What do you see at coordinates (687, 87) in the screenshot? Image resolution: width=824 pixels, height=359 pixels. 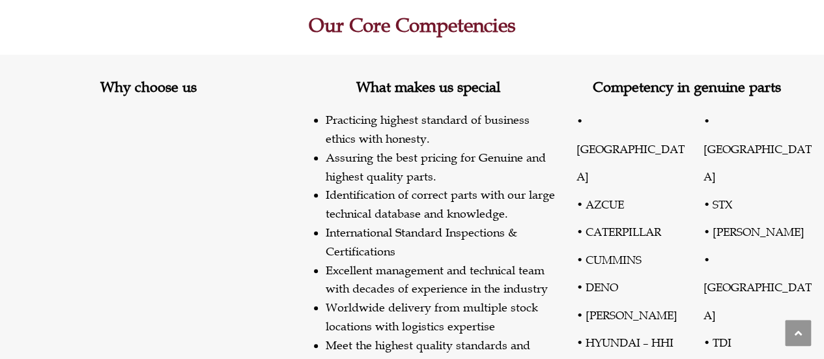 I see `h2: Competency in genuine parts` at bounding box center [687, 87].